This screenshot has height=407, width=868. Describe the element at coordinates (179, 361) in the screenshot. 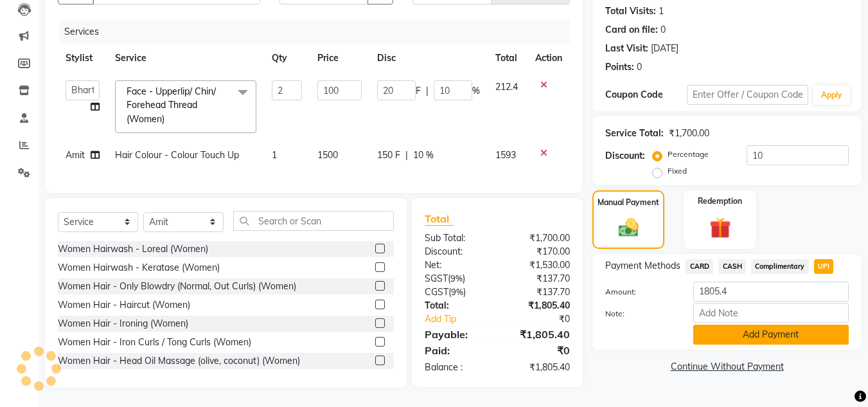

I see `div: Women Hair - Head Oil Massage (olive, coconut) (Women)` at that location.